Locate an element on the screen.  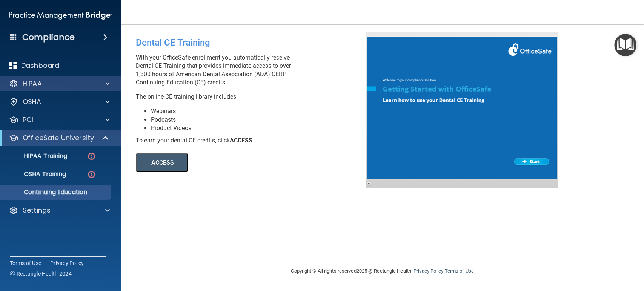
a: PCI is located at coordinates (59, 120).